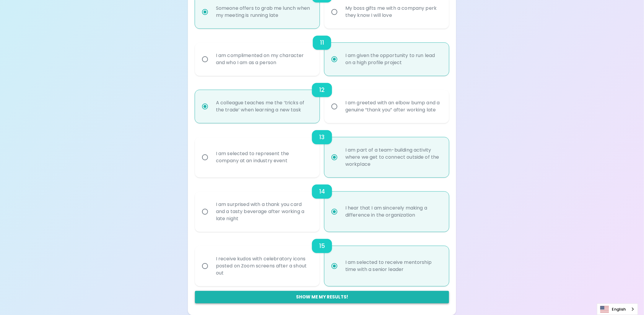  What do you see at coordinates (322, 43) in the screenshot?
I see `h6: 11` at bounding box center [322, 43].